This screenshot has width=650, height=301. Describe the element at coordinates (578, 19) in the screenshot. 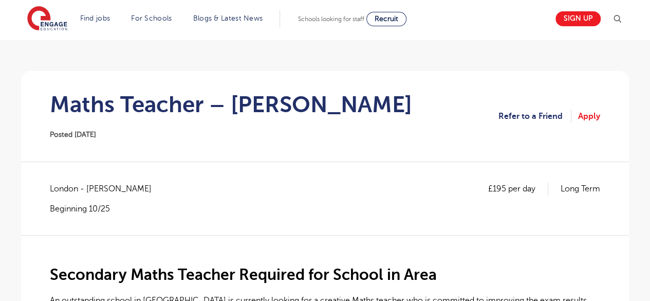

I see `a: Sign up` at that location.